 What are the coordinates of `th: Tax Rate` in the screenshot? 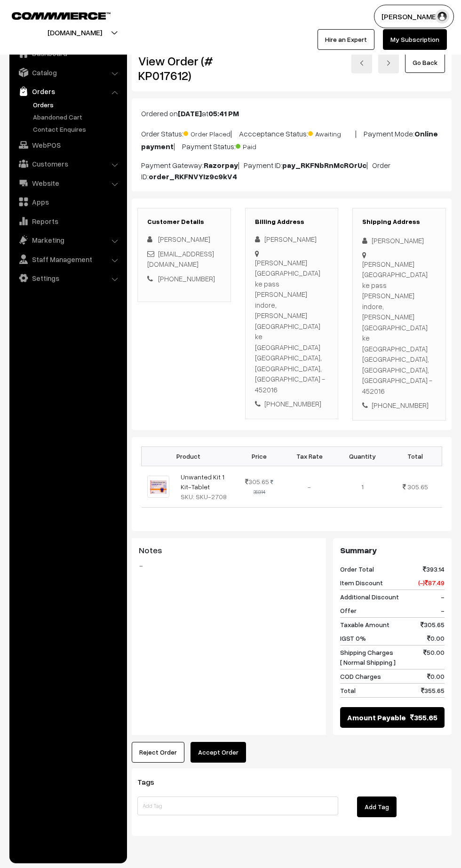 It's located at (310, 456).